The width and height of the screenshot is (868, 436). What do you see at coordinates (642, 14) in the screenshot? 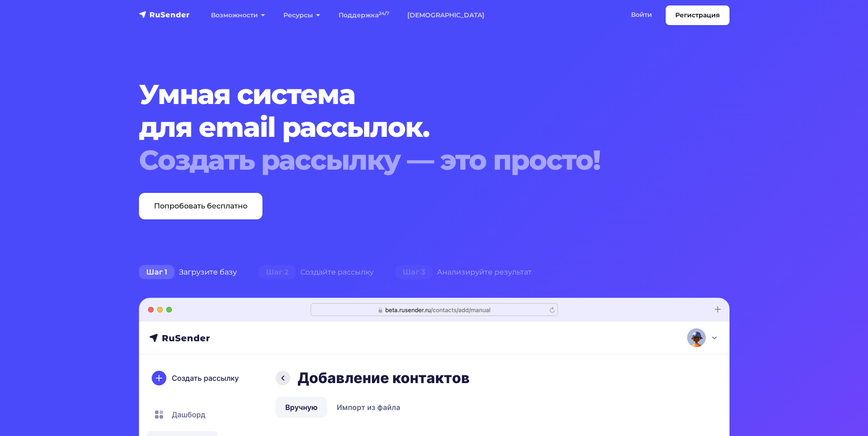
I see `a: Войти` at bounding box center [642, 14].